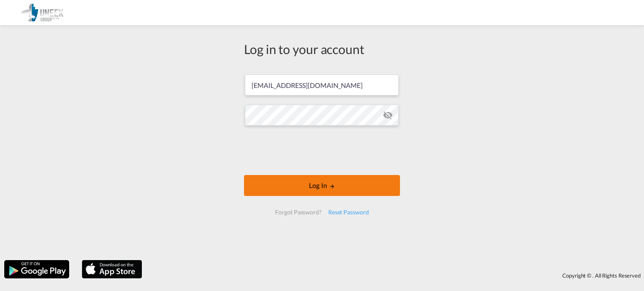 This screenshot has width=644, height=291. What do you see at coordinates (349, 213) in the screenshot?
I see `div: Reset Password` at bounding box center [349, 213].